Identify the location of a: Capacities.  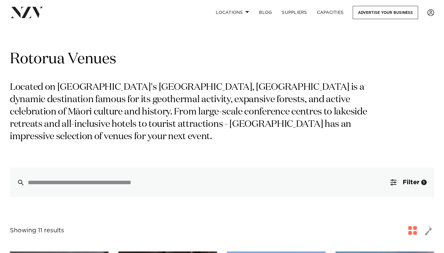
(331, 12).